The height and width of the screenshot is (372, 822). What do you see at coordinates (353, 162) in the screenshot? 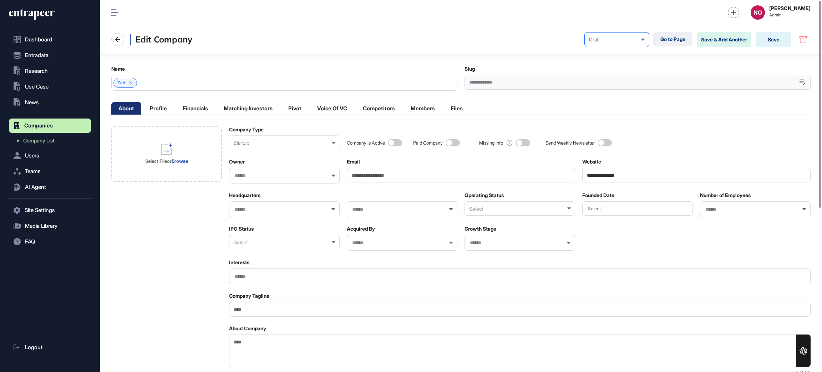
I see `label: Email` at bounding box center [353, 162].